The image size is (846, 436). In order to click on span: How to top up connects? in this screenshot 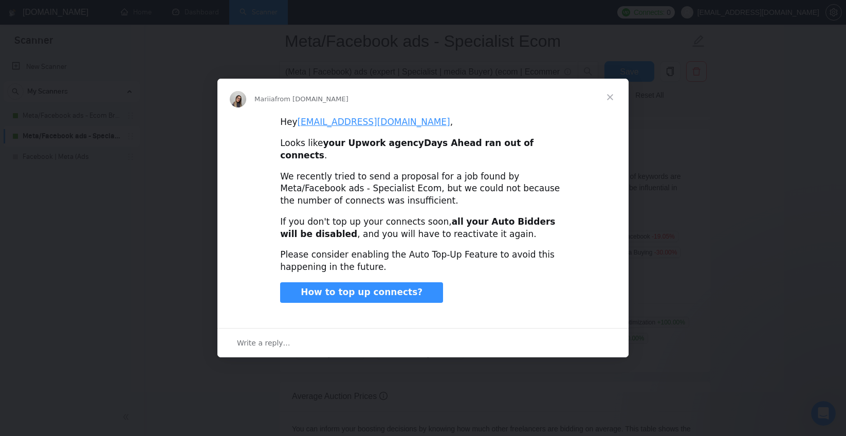, I will do `click(361, 292)`.